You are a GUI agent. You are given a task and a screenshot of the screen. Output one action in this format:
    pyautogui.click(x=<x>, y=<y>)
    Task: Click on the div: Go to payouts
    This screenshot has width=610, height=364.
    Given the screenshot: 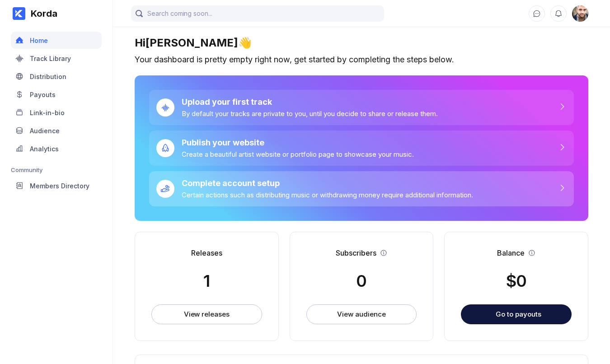 What is the action you would take?
    pyautogui.click(x=518, y=313)
    